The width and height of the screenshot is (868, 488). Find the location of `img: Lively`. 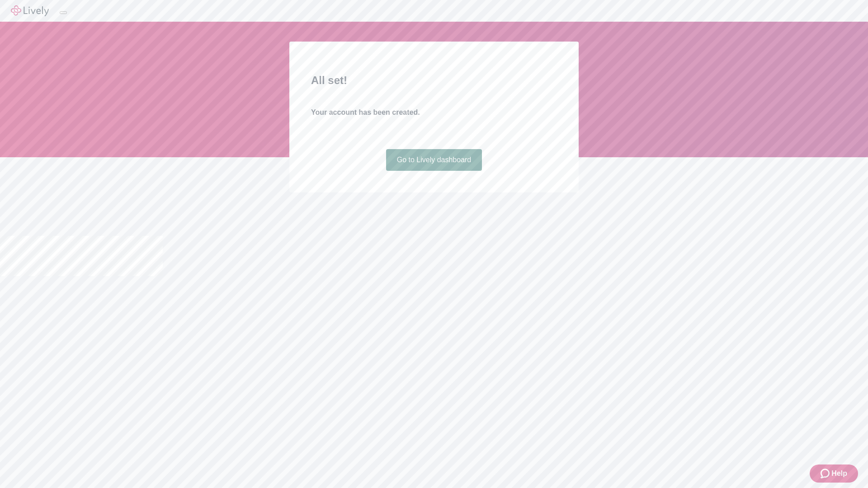

img: Lively is located at coordinates (30, 11).